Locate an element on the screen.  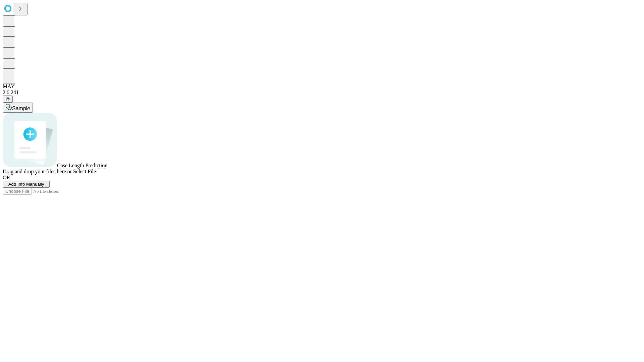
div: 2.0.241 is located at coordinates (322, 92).